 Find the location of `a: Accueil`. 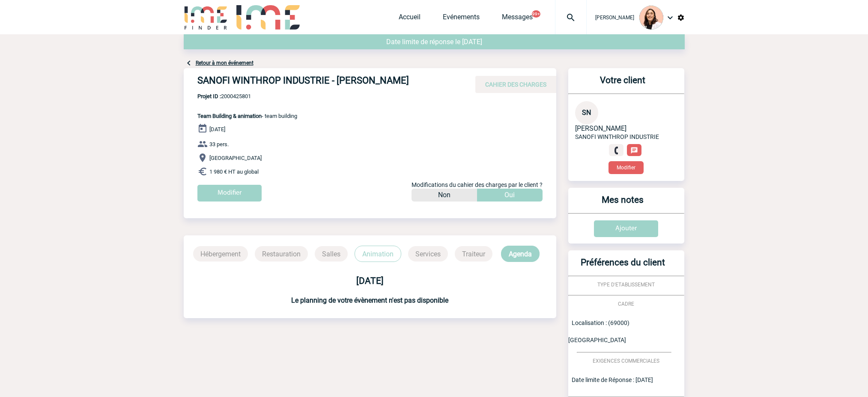

a: Accueil is located at coordinates (410, 19).